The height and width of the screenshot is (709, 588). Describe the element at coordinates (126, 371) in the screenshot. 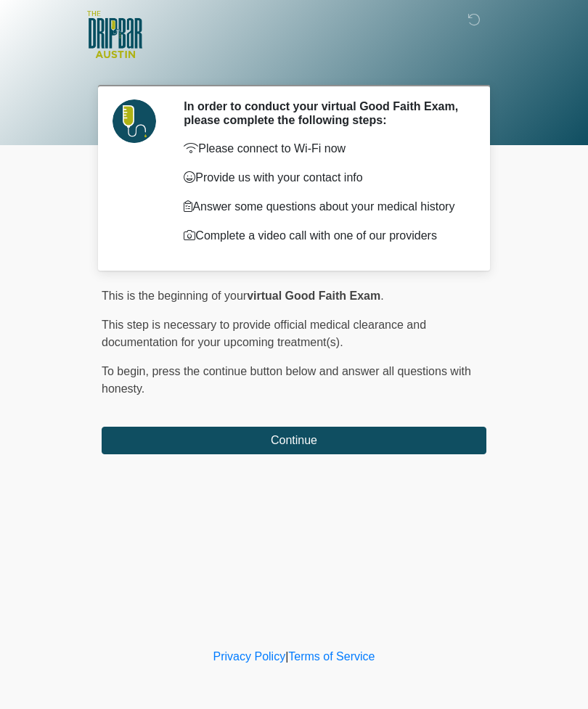

I see `span: To begin,` at that location.